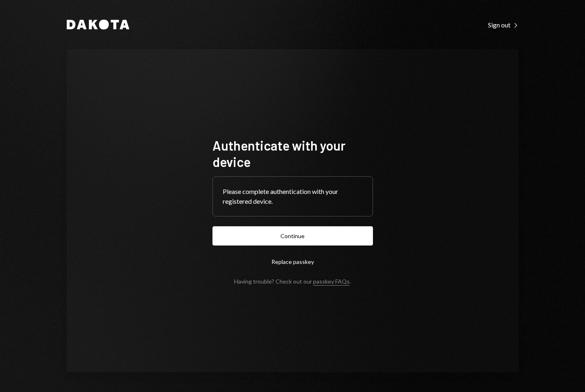 Image resolution: width=585 pixels, height=392 pixels. I want to click on a: Sign out, so click(503, 24).